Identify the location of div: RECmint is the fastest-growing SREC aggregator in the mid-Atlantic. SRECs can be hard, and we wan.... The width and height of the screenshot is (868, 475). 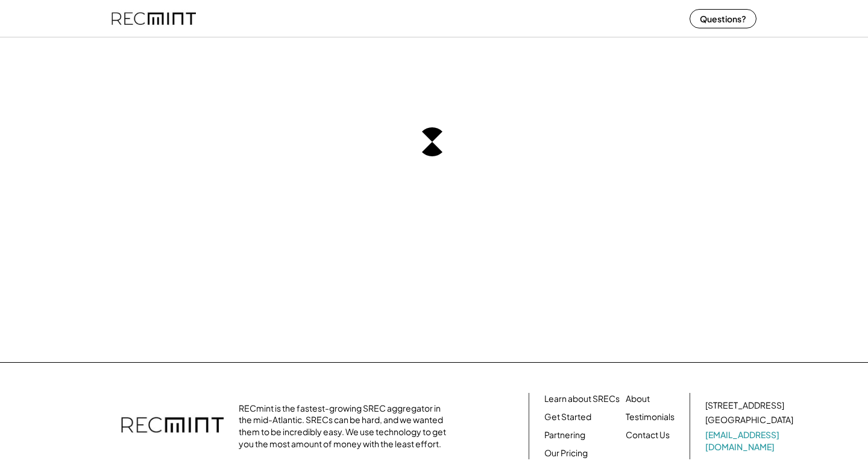
(346, 426).